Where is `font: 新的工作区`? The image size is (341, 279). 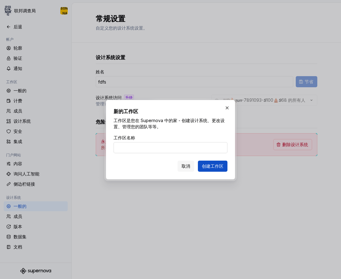
font: 新的工作区 is located at coordinates (126, 111).